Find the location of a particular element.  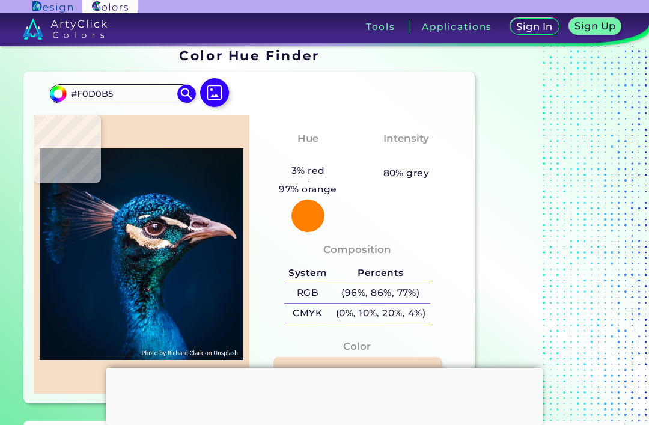

h5: System is located at coordinates (308, 273).